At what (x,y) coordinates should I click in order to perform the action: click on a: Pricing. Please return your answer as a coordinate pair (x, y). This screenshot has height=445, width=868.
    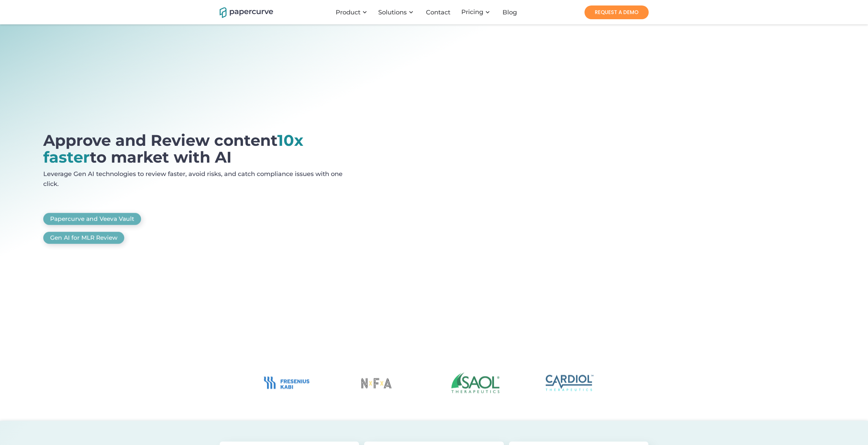
    Looking at the image, I should click on (472, 12).